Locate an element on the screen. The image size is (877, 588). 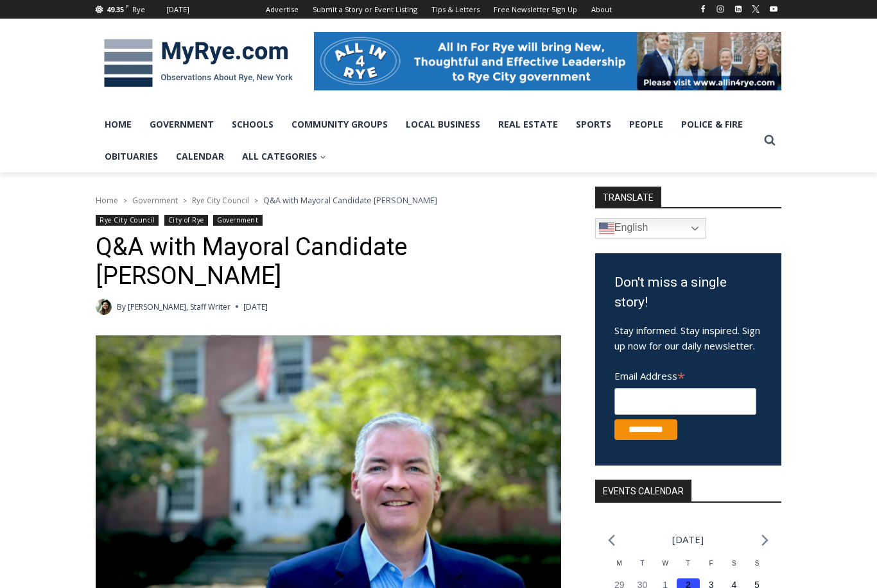
span: All Categories is located at coordinates (284, 157).